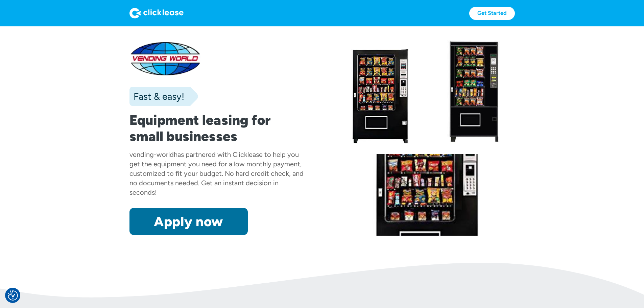 The height and width of the screenshot is (308, 644). What do you see at coordinates (152, 154) in the screenshot?
I see `div: vending-world` at bounding box center [152, 154].